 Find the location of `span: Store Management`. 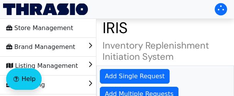

span: Store Management is located at coordinates (40, 28).